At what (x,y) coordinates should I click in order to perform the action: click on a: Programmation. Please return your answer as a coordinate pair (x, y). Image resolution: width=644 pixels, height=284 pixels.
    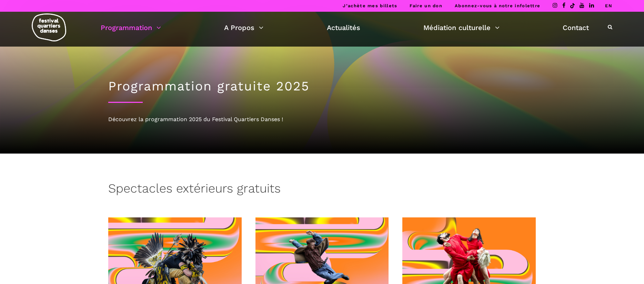
    Looking at the image, I should click on (131, 27).